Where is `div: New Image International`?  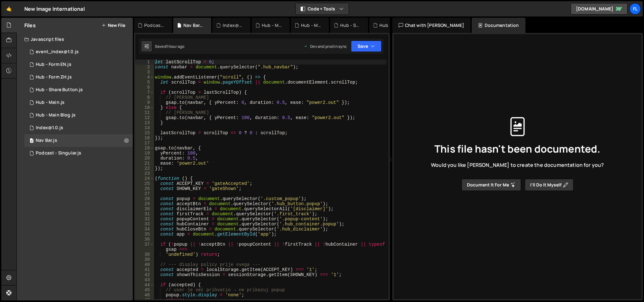
div: New Image International is located at coordinates (54, 9).